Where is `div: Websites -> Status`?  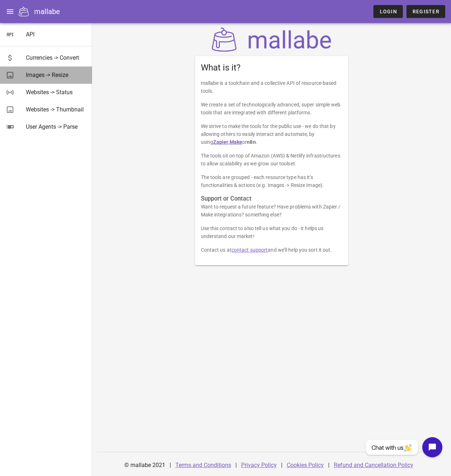
div: Websites -> Status is located at coordinates (56, 92).